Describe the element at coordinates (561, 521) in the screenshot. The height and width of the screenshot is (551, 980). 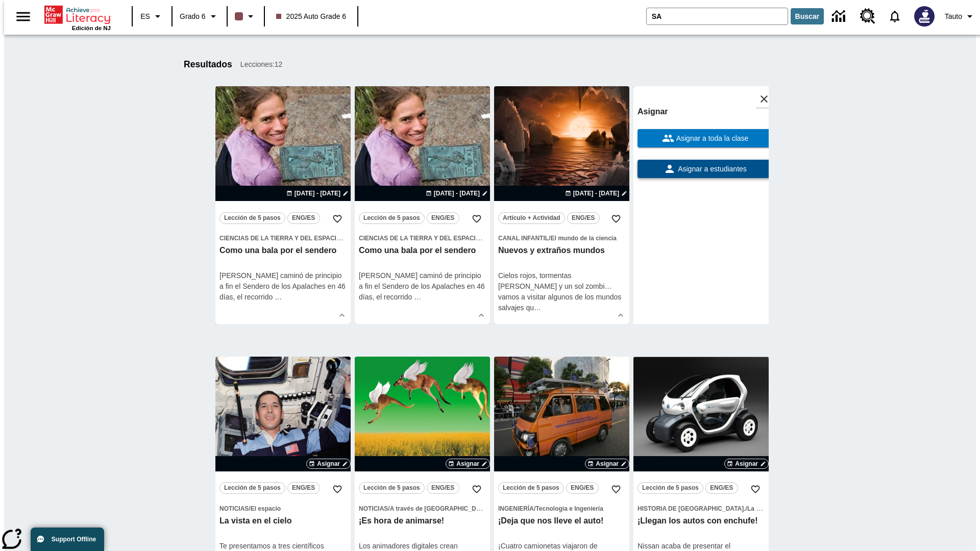
I see `h3: ¡Deja que nos lleve el auto!` at that location.